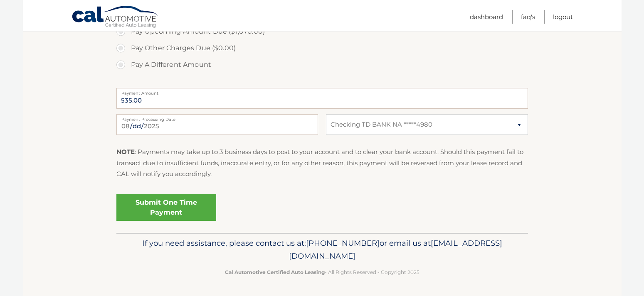 The height and width of the screenshot is (296, 644). Describe the element at coordinates (126, 151) in the screenshot. I see `strong: NOTE` at that location.